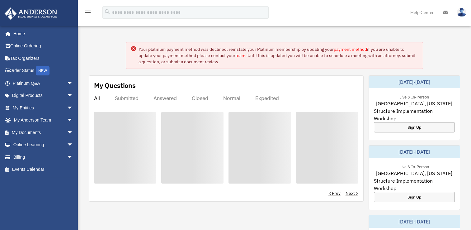  I want to click on div: Your platinum payment method was declined, reinstate your Platinum membership by updating your if..., so click(278, 55).